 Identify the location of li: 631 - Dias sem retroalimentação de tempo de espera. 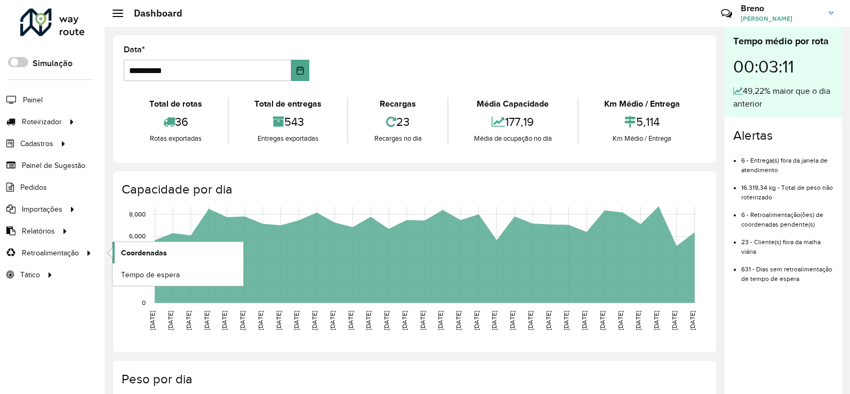
(787, 270).